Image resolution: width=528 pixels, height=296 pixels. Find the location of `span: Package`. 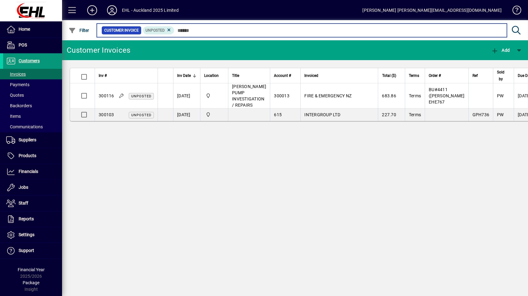

span: Package is located at coordinates (31, 283).